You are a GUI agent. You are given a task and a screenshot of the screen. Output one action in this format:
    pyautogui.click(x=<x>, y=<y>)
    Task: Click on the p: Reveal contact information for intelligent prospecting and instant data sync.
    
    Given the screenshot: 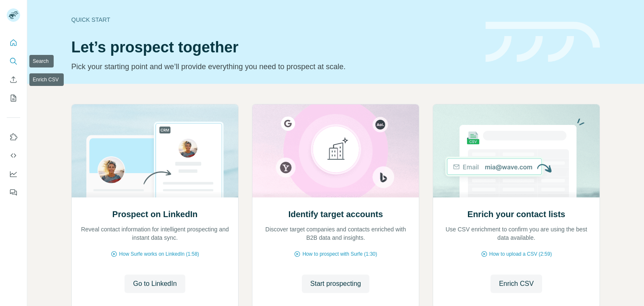 What is the action you would take?
    pyautogui.click(x=155, y=233)
    